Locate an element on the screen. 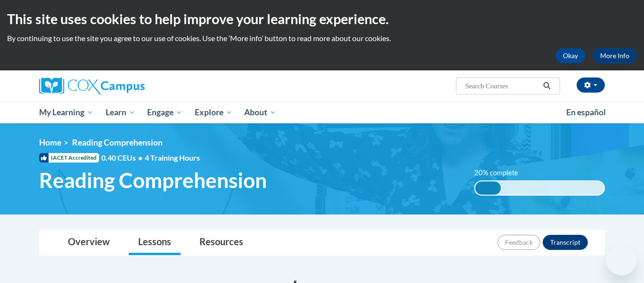  a: More Info is located at coordinates (615, 56).